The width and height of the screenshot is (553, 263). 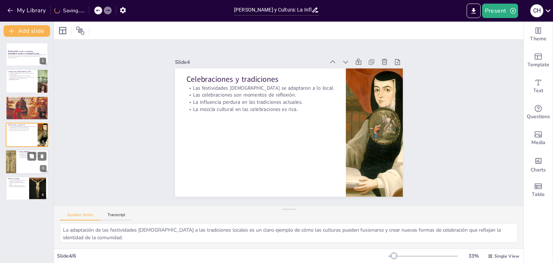 I want to click on span: Table, so click(x=538, y=194).